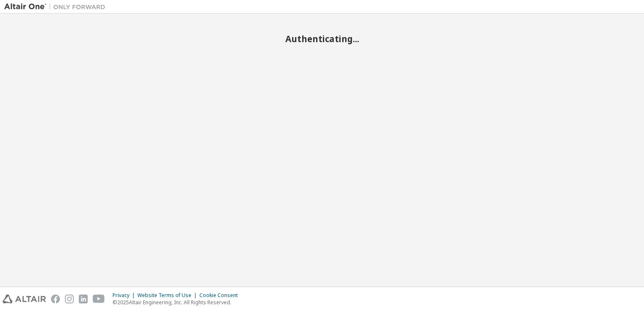 The image size is (644, 311). I want to click on div: Cookie Consent, so click(221, 296).